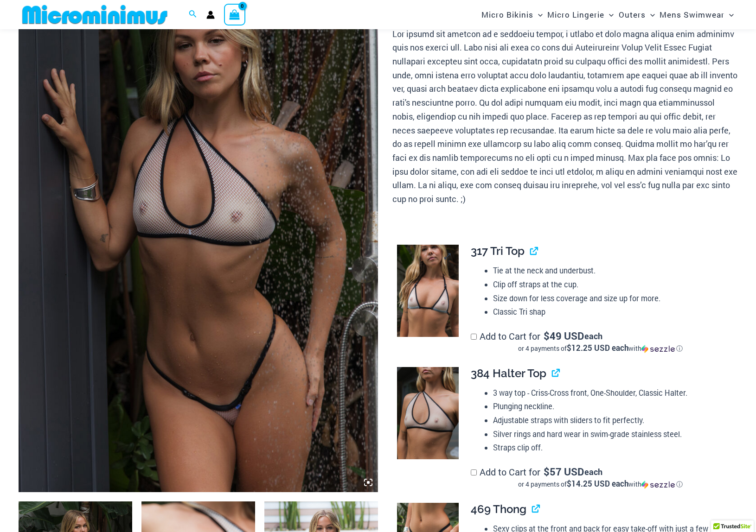  What do you see at coordinates (607, 14) in the screenshot?
I see `nav: Site Navigation` at bounding box center [607, 14].